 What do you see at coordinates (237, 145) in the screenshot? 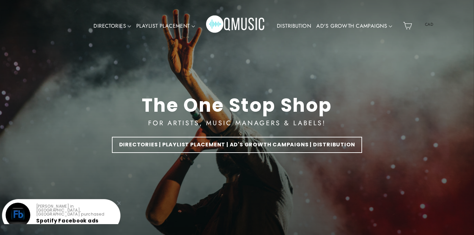
I see `a: DIRECTORIES | PLAYLIST PLACEMENT | AD'S GROWTH CAMPAIGNS | DISTRIBUTION` at bounding box center [237, 145].